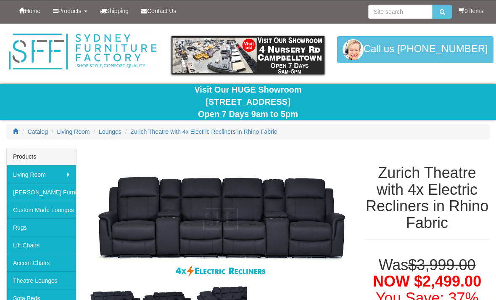 This screenshot has height=300, width=496. What do you see at coordinates (427, 198) in the screenshot?
I see `h1: Zurich Theatre with 4x Electric Recliners in Rhino Fabric` at bounding box center [427, 198].